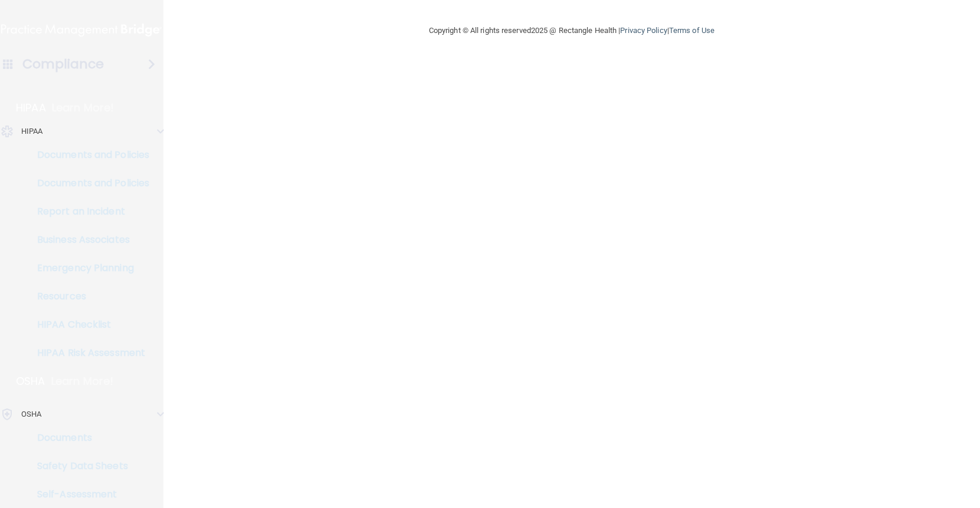 The image size is (980, 508). I want to click on a: Privacy Policy, so click(643, 30).